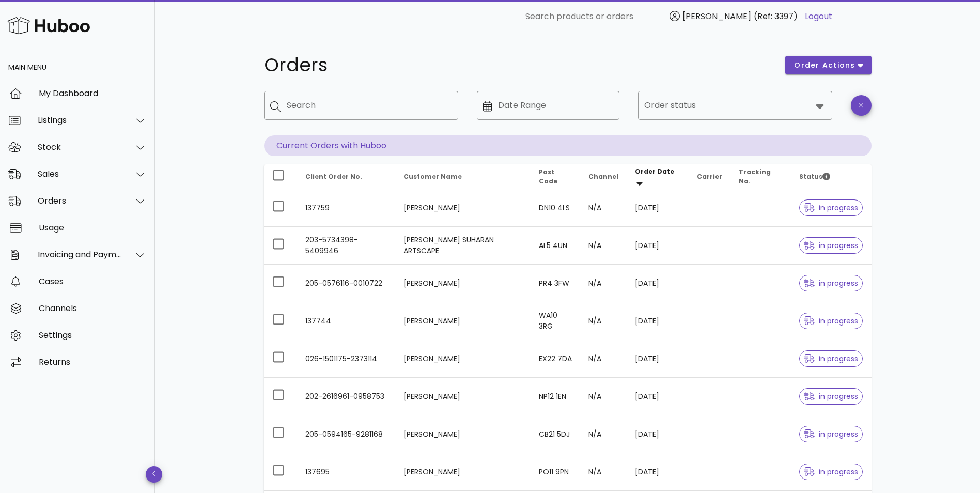 The width and height of the screenshot is (980, 493). What do you see at coordinates (825, 65) in the screenshot?
I see `span: order actions` at bounding box center [825, 65].